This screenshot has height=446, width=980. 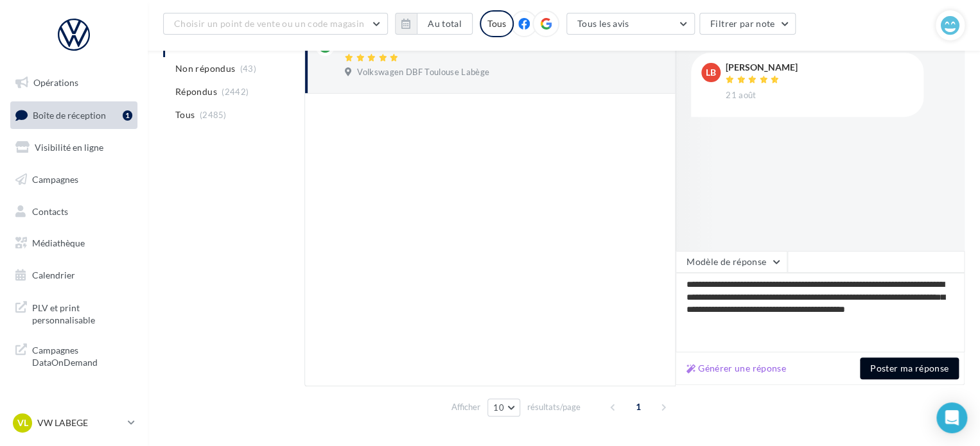 I want to click on span: Calendrier, so click(x=53, y=275).